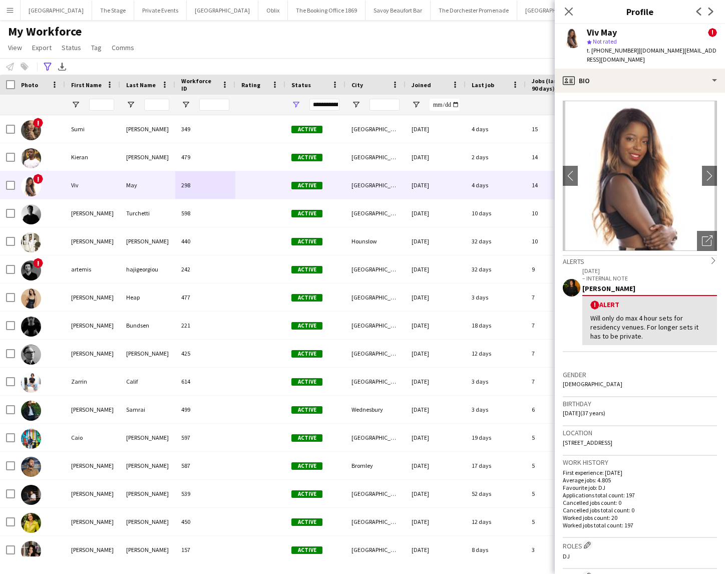 The width and height of the screenshot is (725, 574). What do you see at coordinates (205, 493) in the screenshot?
I see `div: 539` at bounding box center [205, 493].